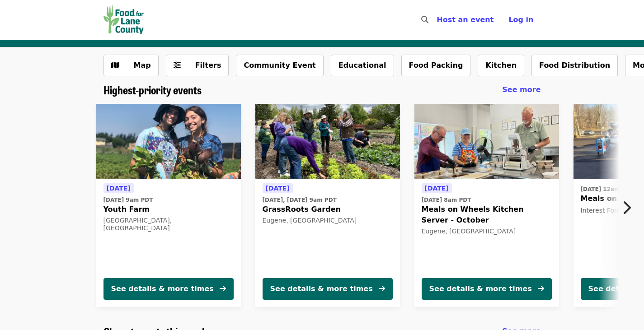  Describe the element at coordinates (153, 90) in the screenshot. I see `a: Highest-priority events` at that location.